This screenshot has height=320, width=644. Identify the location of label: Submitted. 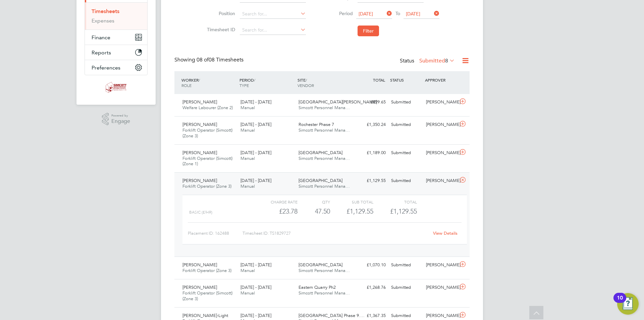
(437, 61).